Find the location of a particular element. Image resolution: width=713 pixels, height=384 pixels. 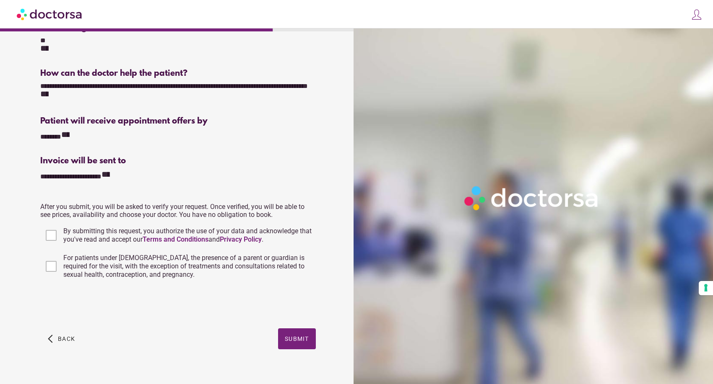

span: By submitting this request, you authorize the use of your data and acknowledge that you've read a... is located at coordinates (187, 235).